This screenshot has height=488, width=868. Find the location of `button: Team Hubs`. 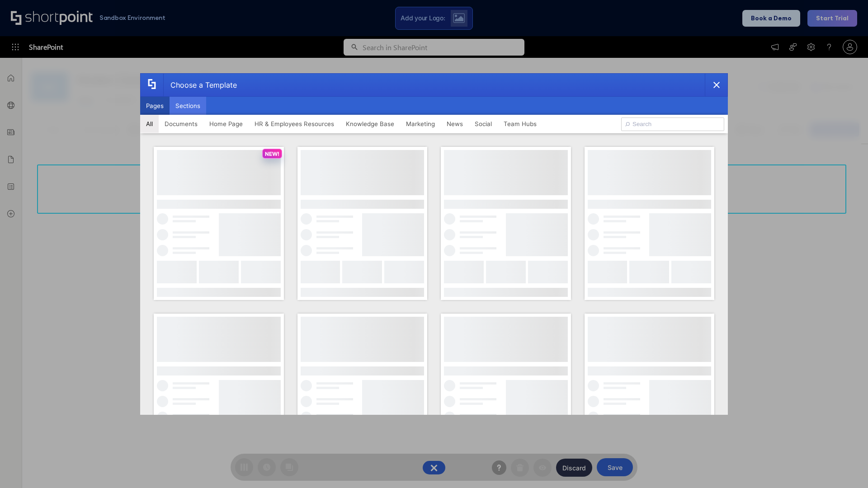

button: Team Hubs is located at coordinates (520, 124).